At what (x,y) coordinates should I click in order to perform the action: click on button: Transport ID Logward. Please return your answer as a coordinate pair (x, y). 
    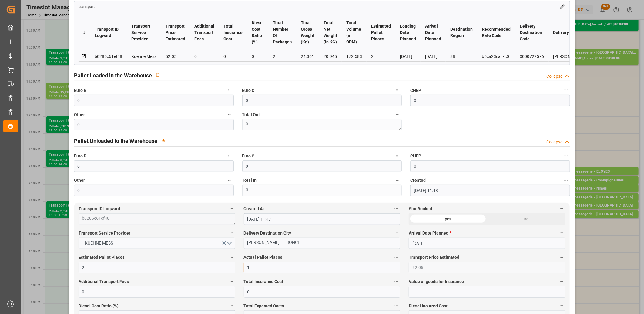
    Looking at the image, I should click on (232, 209).